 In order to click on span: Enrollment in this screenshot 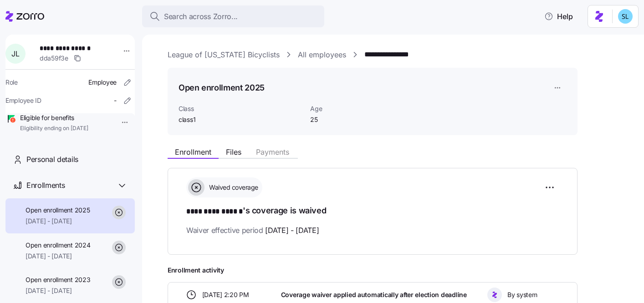, I will do `click(193, 152)`.